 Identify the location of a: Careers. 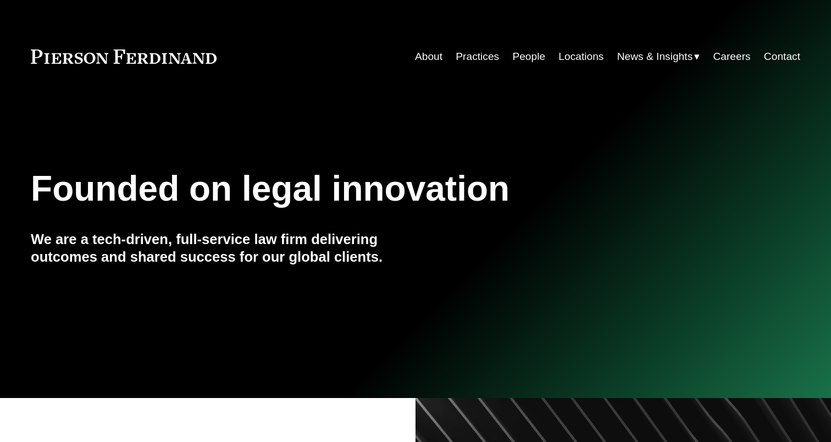
(731, 57).